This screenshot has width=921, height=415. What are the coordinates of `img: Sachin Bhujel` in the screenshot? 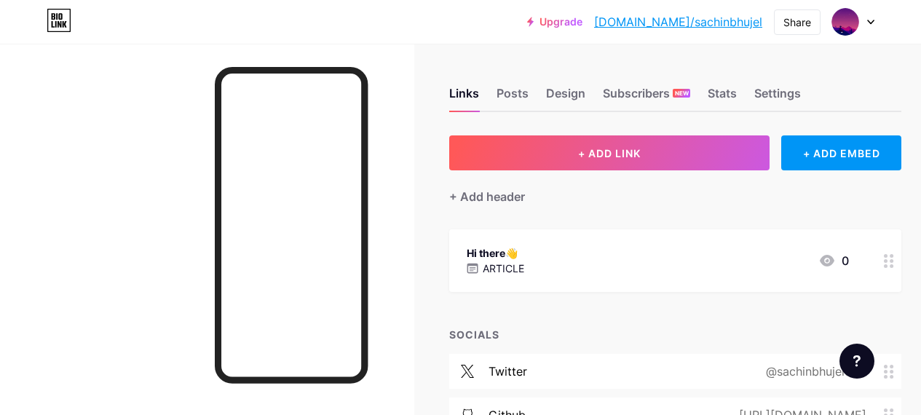 It's located at (845, 22).